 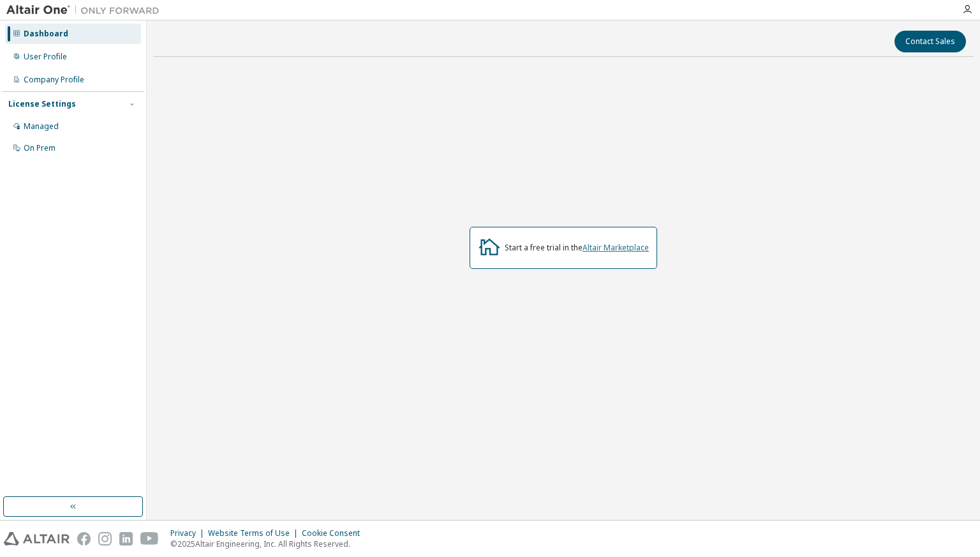 I want to click on img: facebook.svg, so click(x=84, y=538).